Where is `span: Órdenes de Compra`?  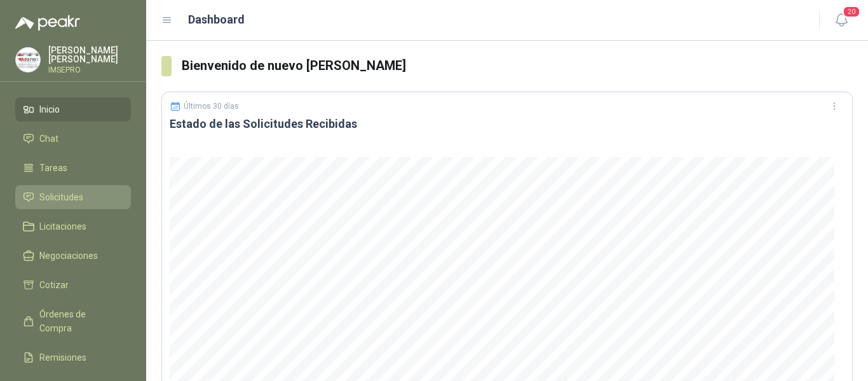 span: Órdenes de Compra is located at coordinates (79, 321).